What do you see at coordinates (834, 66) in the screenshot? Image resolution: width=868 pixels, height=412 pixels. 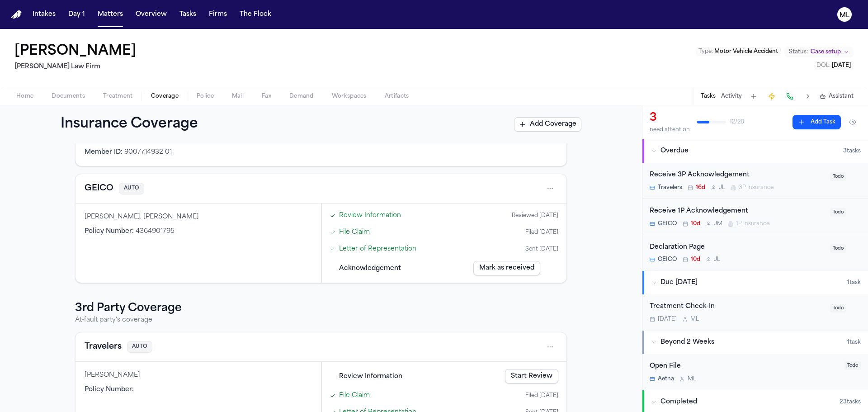 I see `button: Edit DOL: 2025-08-17` at bounding box center [834, 66].